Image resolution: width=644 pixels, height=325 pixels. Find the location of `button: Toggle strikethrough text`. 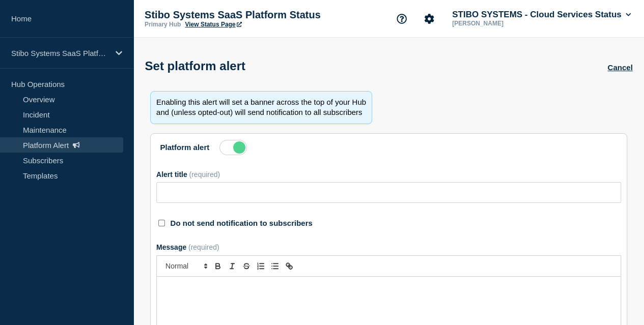

button: Toggle strikethrough text is located at coordinates (246, 266).